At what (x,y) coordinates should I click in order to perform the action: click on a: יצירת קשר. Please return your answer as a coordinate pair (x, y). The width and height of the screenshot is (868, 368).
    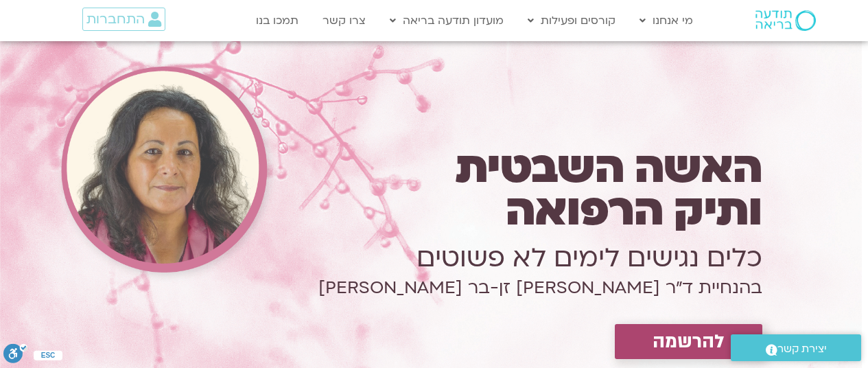
    Looking at the image, I should click on (796, 347).